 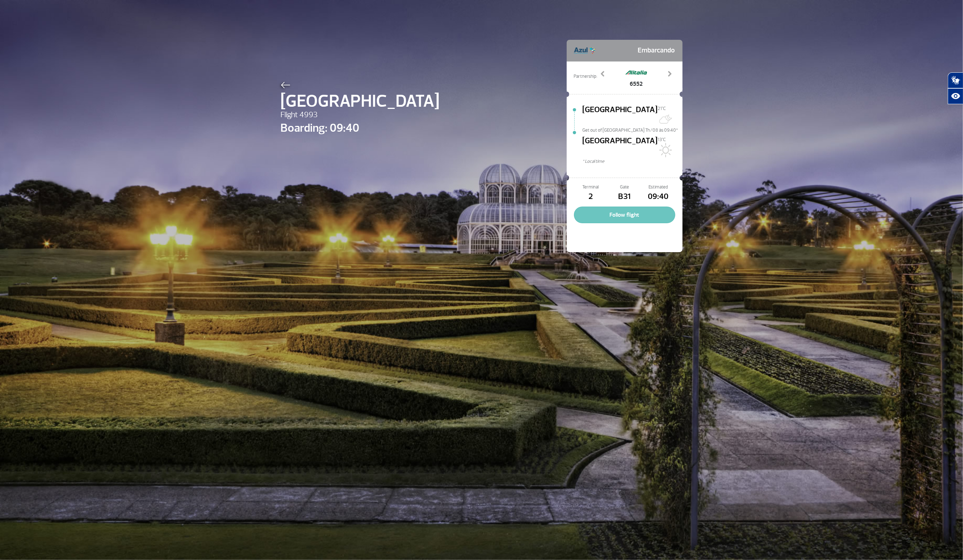 I want to click on span: Terminal, so click(x=591, y=187).